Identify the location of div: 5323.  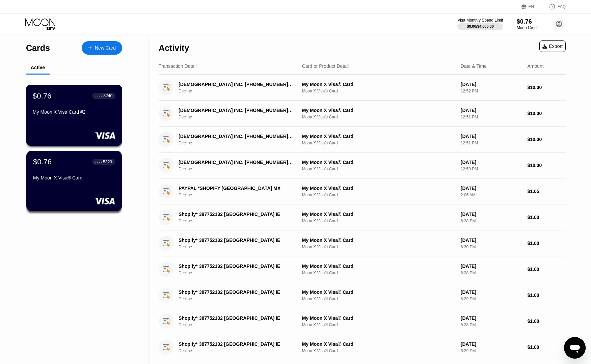
(107, 162).